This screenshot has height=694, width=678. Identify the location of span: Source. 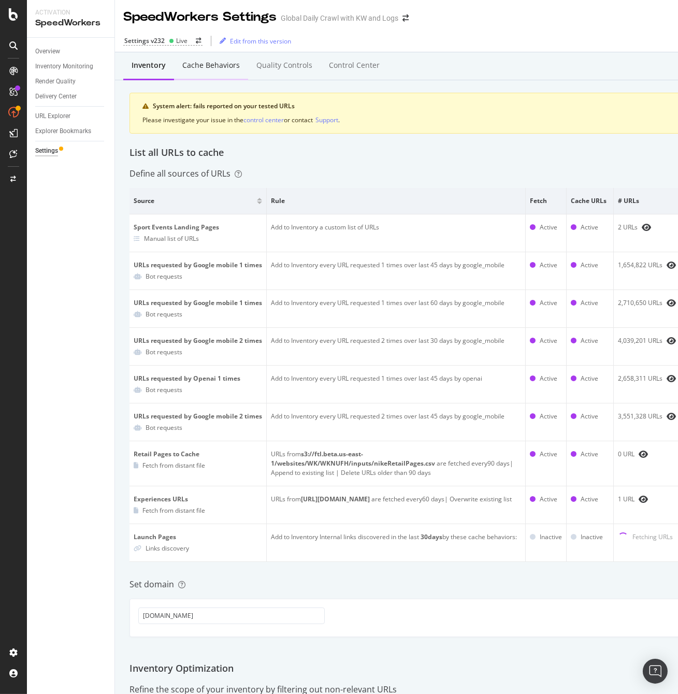
(194, 201).